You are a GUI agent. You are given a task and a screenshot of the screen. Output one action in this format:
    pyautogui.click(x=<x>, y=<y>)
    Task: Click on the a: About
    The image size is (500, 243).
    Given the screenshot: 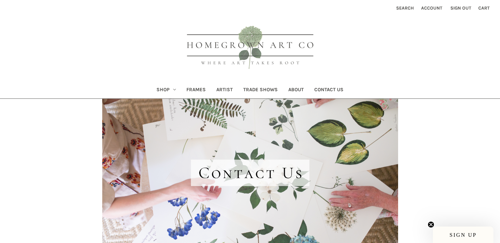 What is the action you would take?
    pyautogui.click(x=296, y=90)
    